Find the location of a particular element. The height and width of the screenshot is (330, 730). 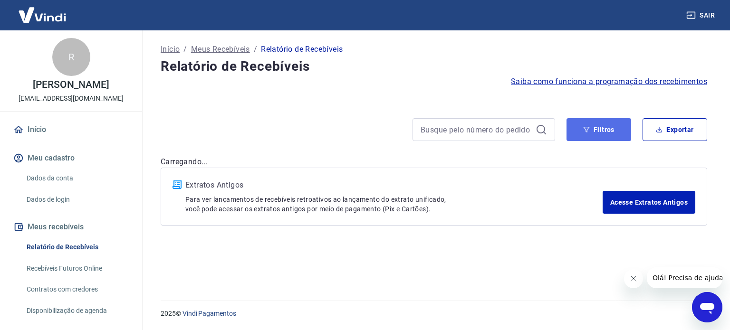

a: Acesse Extratos Antigos is located at coordinates (649, 203).